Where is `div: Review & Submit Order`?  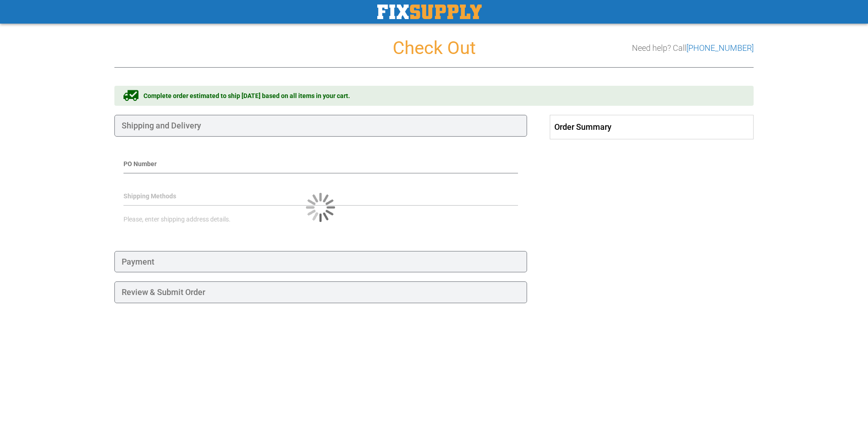
div: Review & Submit Order is located at coordinates (321, 292).